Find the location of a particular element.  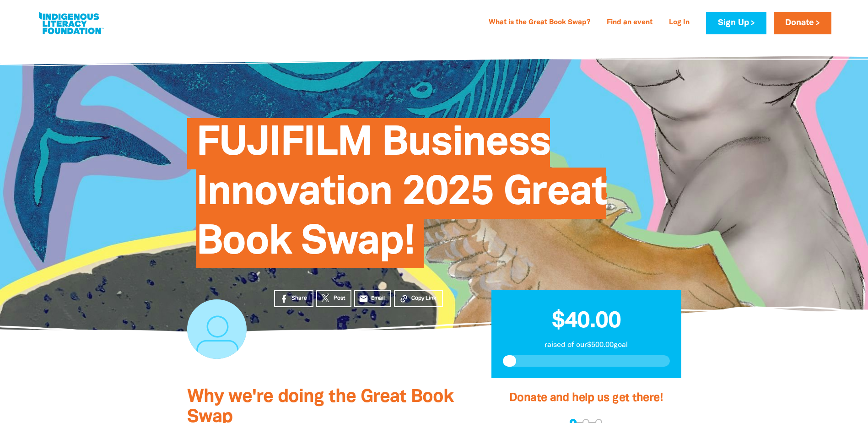

span: Donate and help us get there! is located at coordinates (586, 398).